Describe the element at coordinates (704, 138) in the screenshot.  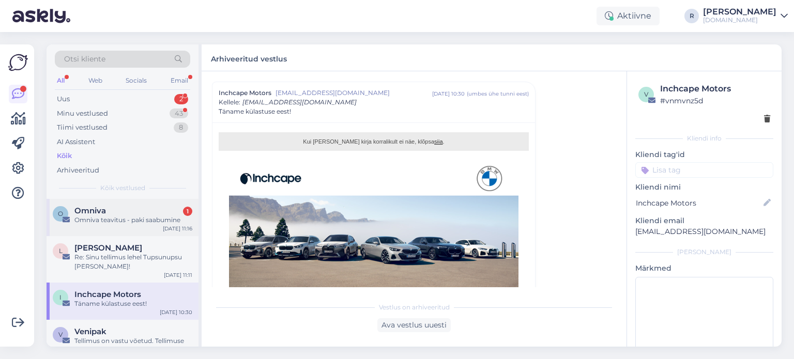
I see `div: Kliendi info` at that location.